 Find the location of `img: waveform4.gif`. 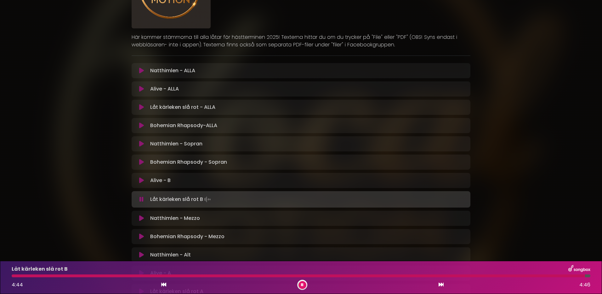

img: waveform4.gif is located at coordinates (208, 199).